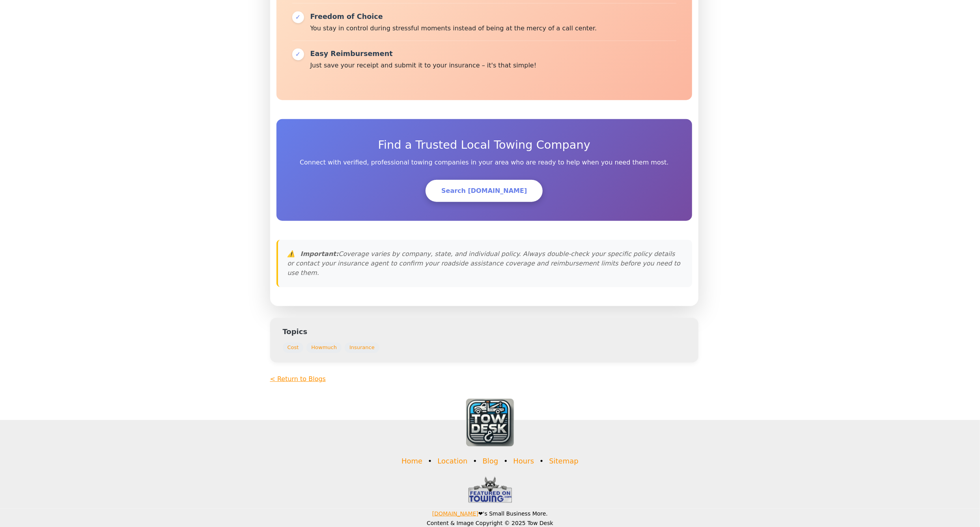 This screenshot has width=980, height=527. Describe the element at coordinates (484, 144) in the screenshot. I see `h3: Find a Trusted Local Towing Company` at that location.